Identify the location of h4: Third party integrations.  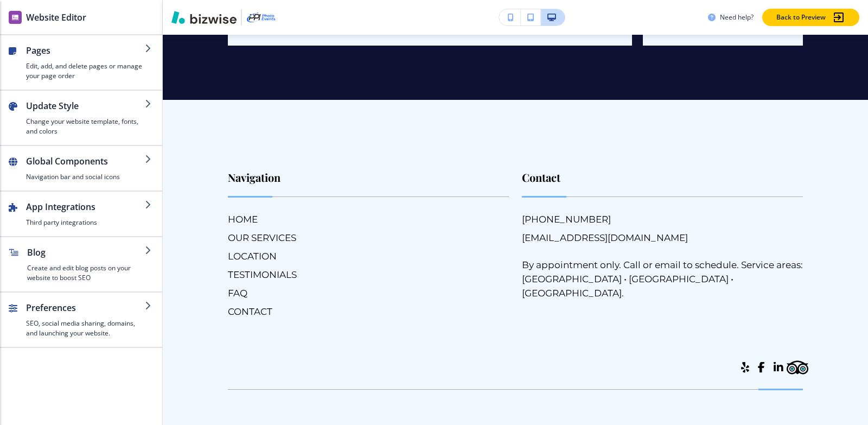
(86, 223).